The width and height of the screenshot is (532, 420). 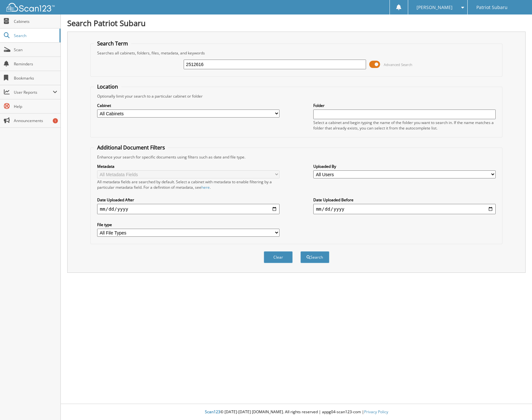 What do you see at coordinates (404, 166) in the screenshot?
I see `label: Uploaded By` at bounding box center [404, 166].